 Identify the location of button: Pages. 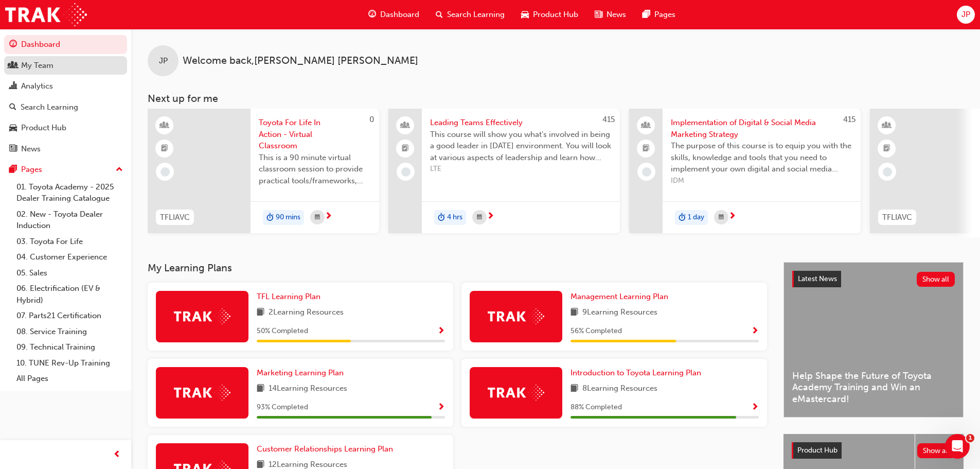
(65, 169).